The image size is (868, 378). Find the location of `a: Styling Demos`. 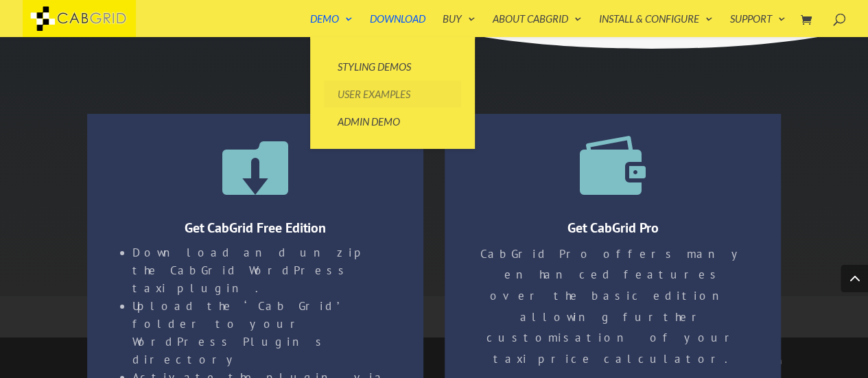

a: Styling Demos is located at coordinates (392, 66).